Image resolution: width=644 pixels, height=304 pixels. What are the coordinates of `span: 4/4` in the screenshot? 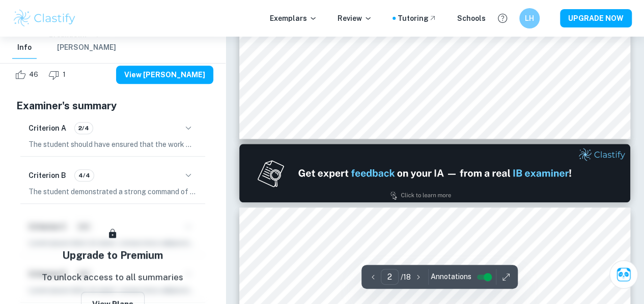 It's located at (84, 175).